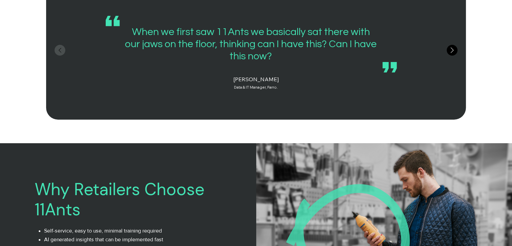  I want to click on span: Why Retailers Choose 11Ants, so click(120, 199).